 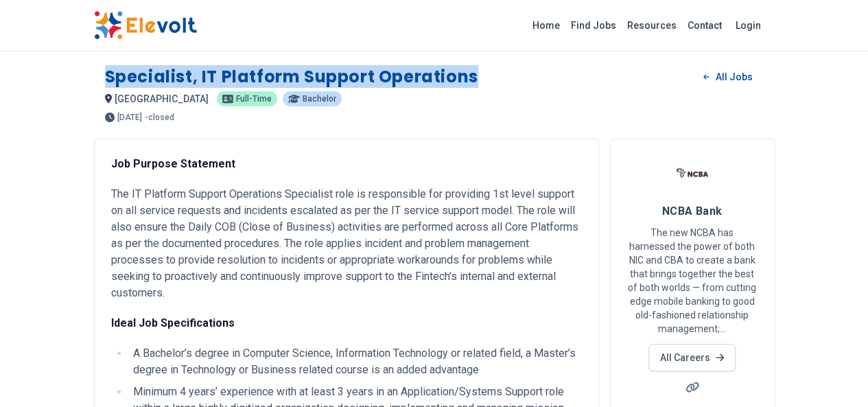 I want to click on a: All Careers, so click(x=691, y=358).